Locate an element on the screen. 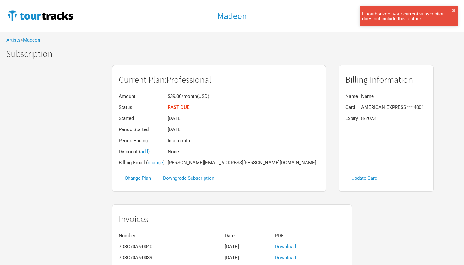 The width and height of the screenshot is (464, 265). a: Artists is located at coordinates (13, 40).